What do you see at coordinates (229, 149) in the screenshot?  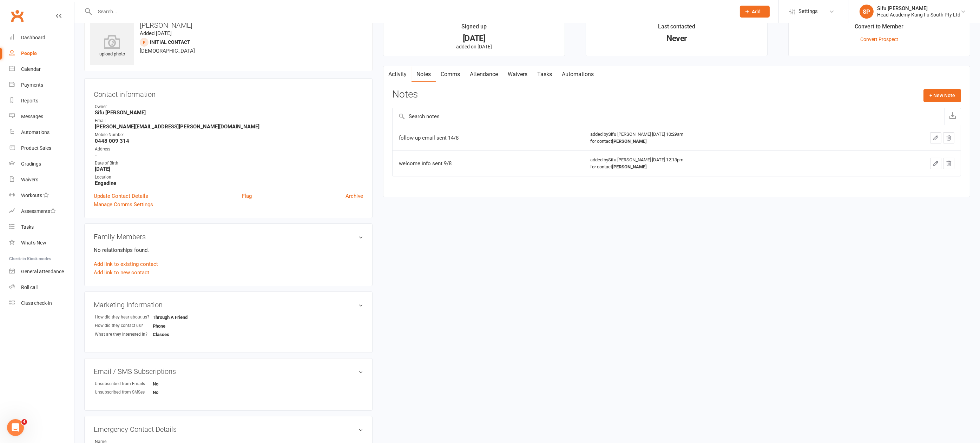 I see `div: Address` at bounding box center [229, 149].